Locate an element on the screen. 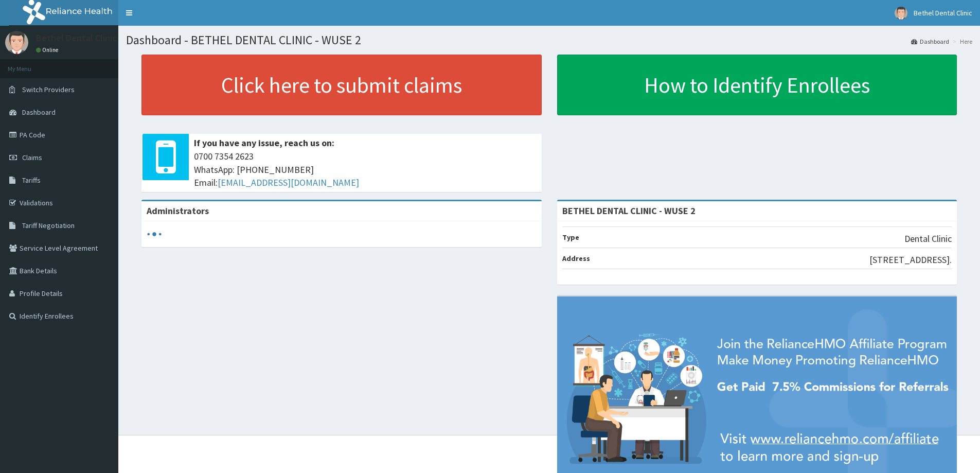 The width and height of the screenshot is (980, 473). b: Address is located at coordinates (576, 259).